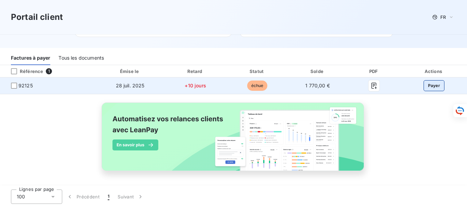  I want to click on div: Actions, so click(434, 71).